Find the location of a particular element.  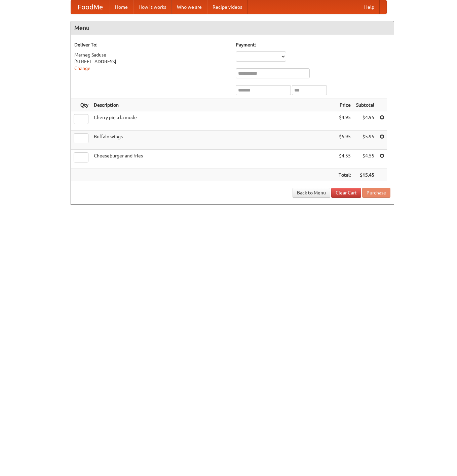

a: Home is located at coordinates (122, 7).